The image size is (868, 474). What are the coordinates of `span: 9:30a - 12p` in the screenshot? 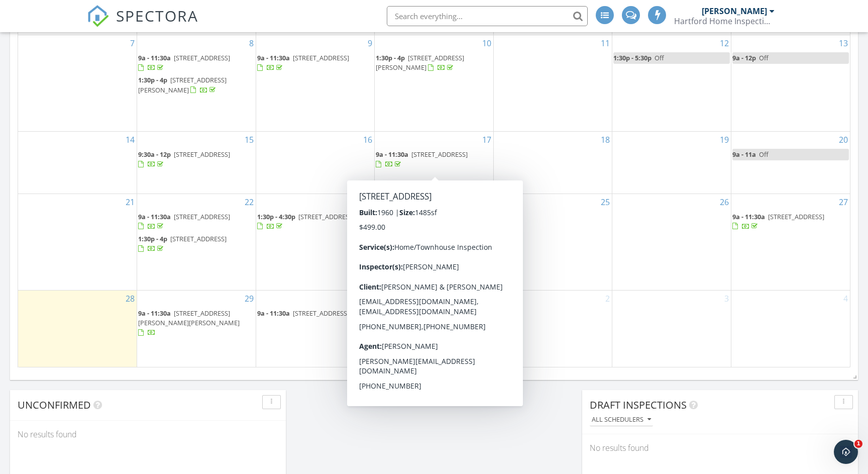 It's located at (154, 154).